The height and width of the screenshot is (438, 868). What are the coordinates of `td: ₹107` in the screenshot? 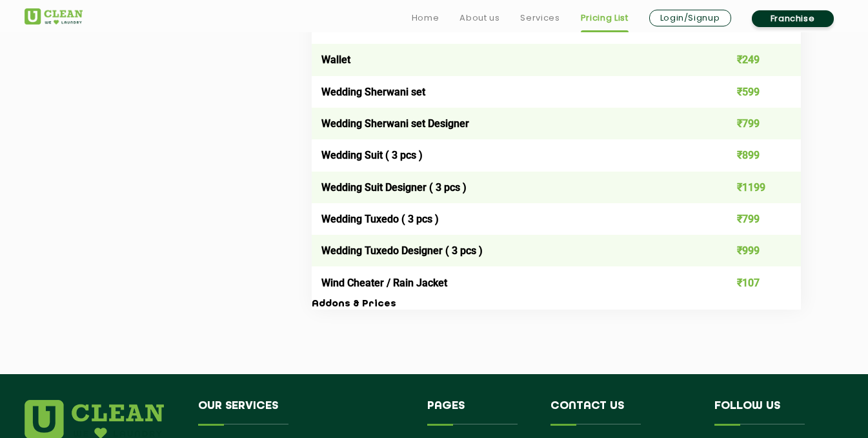 It's located at (752, 282).